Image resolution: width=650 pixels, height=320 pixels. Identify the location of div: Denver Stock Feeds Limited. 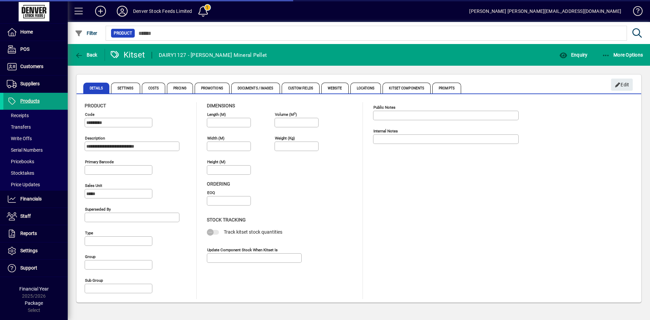
(162, 11).